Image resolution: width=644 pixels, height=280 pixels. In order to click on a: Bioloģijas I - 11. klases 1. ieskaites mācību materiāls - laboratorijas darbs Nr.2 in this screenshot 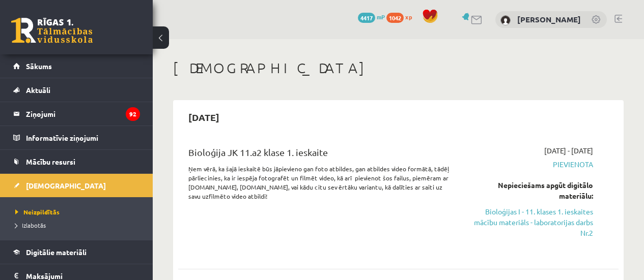, I will do `click(531, 223)`.